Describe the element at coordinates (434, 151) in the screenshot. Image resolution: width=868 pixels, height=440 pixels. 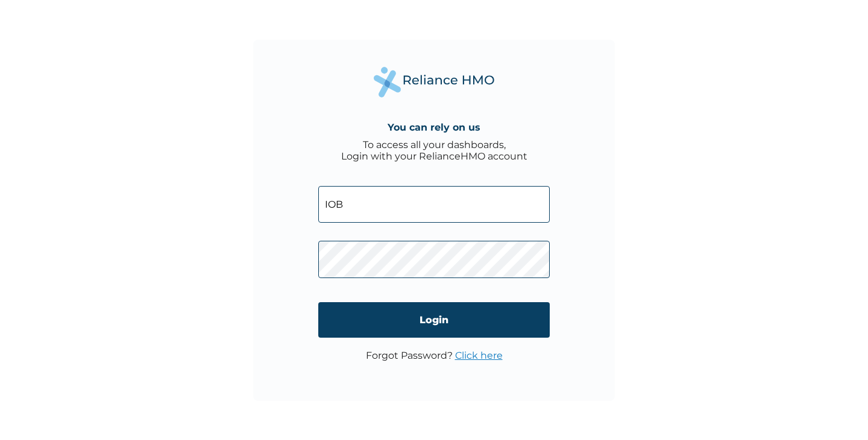
I see `div: To access all your dashboards, Login with your RelianceHMO account` at that location.